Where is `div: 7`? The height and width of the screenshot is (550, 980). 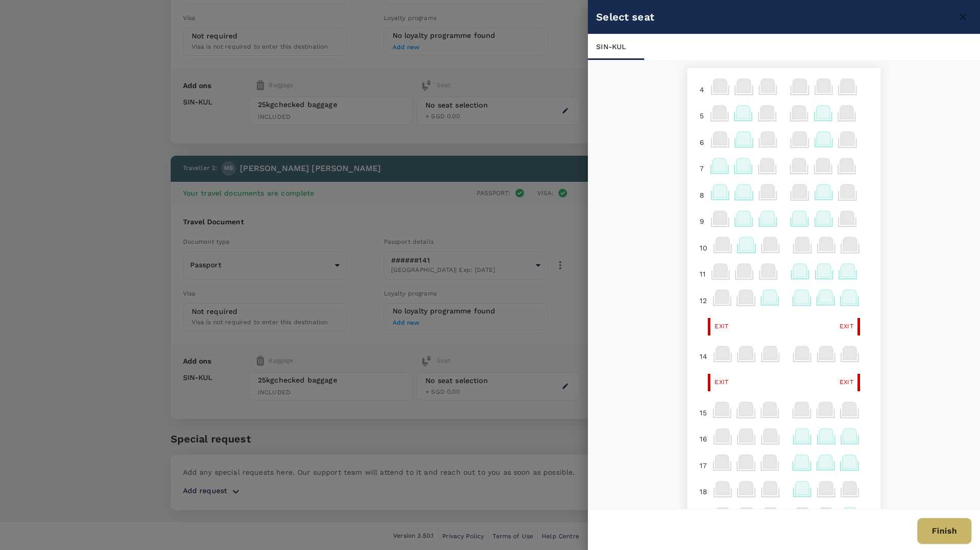 div: 7 is located at coordinates (702, 169).